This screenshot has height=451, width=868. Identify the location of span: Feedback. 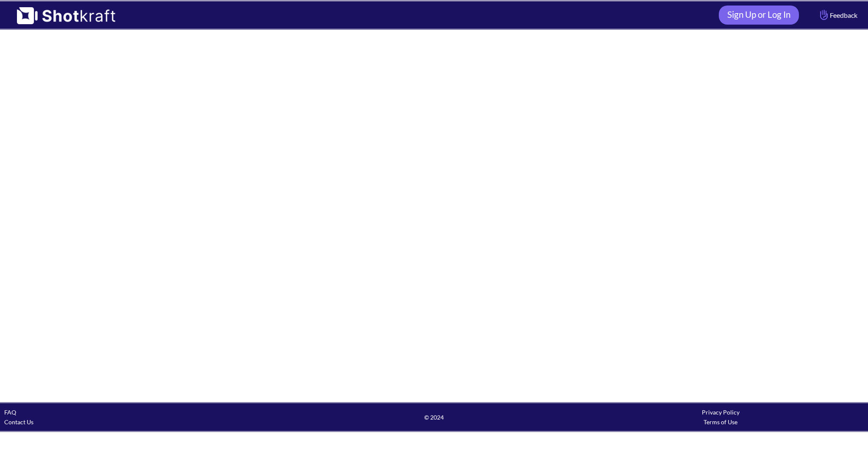
(838, 15).